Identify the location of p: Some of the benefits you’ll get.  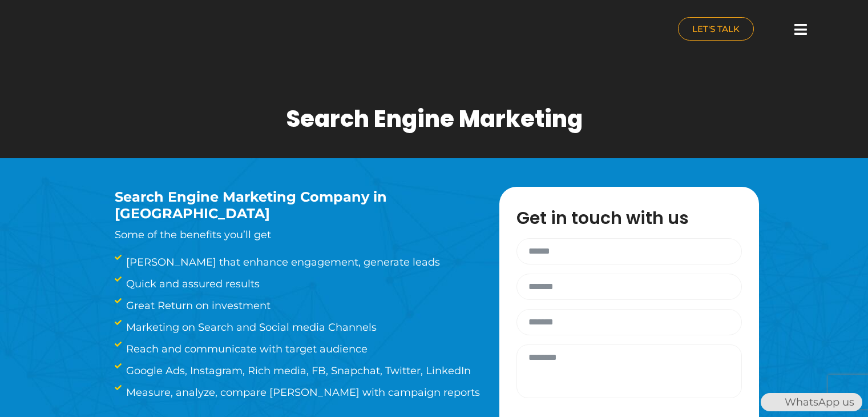
(290, 235).